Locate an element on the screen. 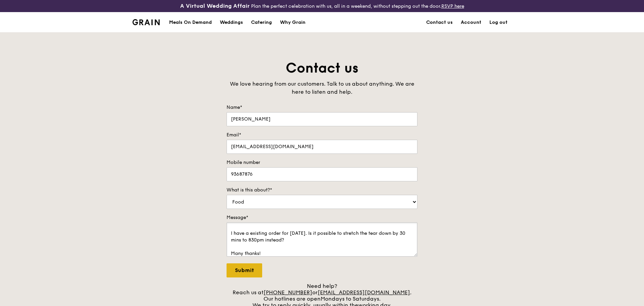 This screenshot has width=644, height=306. a: Catering is located at coordinates (261, 23).